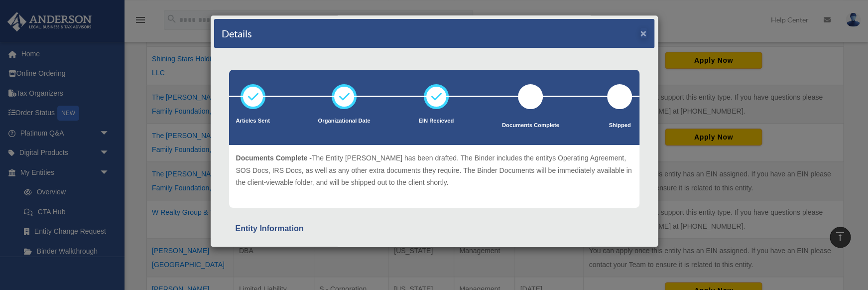 The image size is (868, 290). What do you see at coordinates (253, 121) in the screenshot?
I see `p: Articles Sent` at bounding box center [253, 121].